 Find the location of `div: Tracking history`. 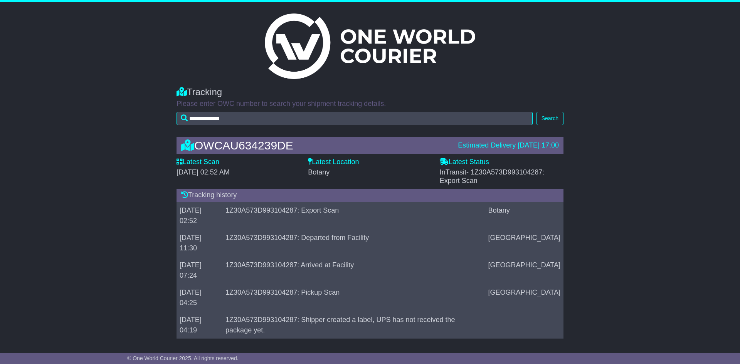

div: Tracking history is located at coordinates (370, 195).